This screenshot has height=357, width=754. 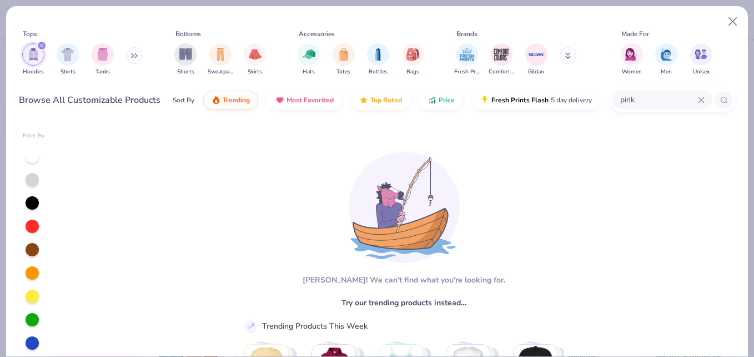 What do you see at coordinates (378, 59) in the screenshot?
I see `div: filter for Bottles` at bounding box center [378, 59].